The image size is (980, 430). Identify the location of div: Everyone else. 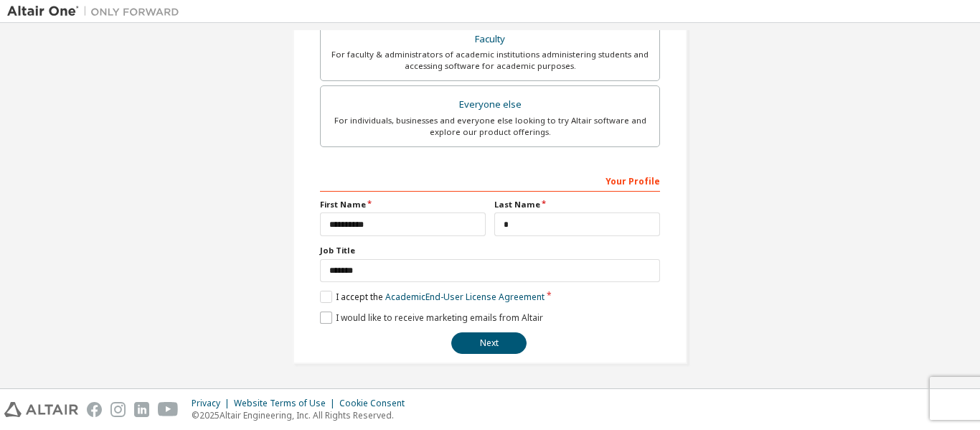
(490, 105).